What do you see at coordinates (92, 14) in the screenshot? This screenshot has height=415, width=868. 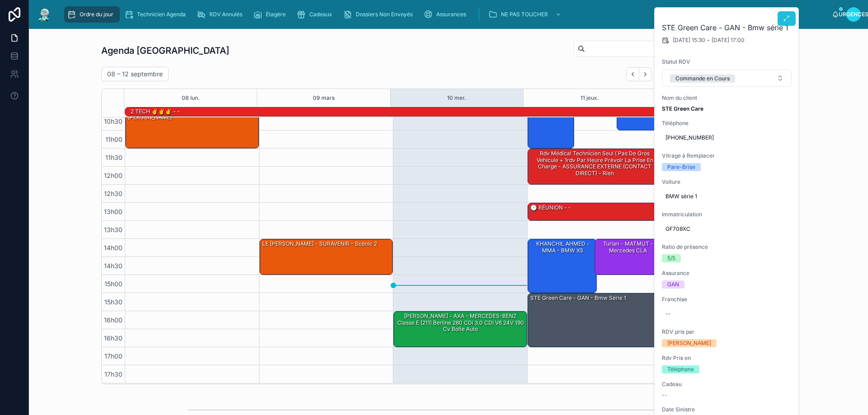 I see `a: Ordre du jour` at bounding box center [92, 14].